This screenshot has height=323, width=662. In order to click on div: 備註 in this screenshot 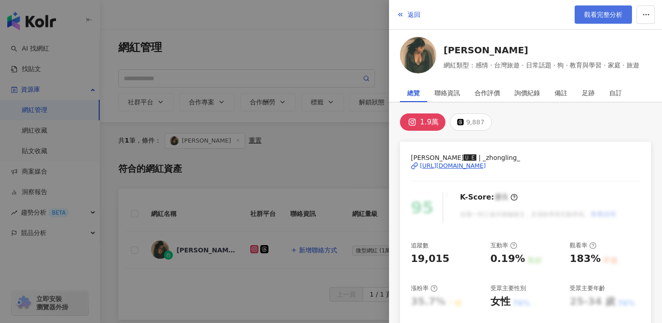, I will do `click(561, 93)`.